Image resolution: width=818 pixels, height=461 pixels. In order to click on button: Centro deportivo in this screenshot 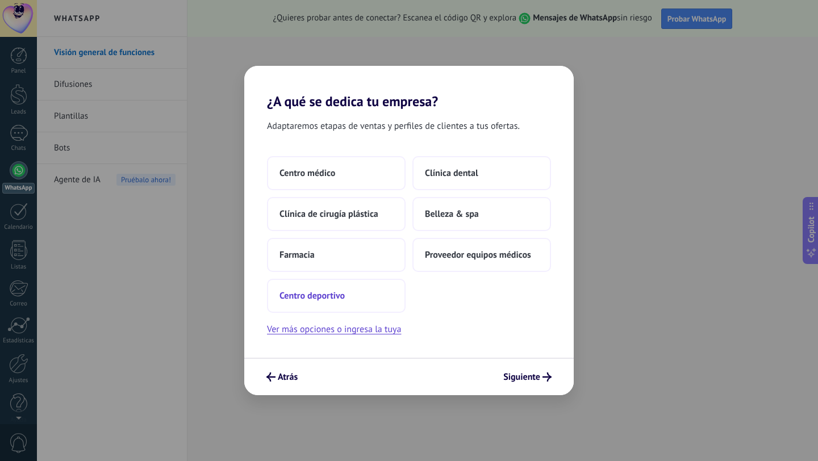, I will do `click(336, 296)`.